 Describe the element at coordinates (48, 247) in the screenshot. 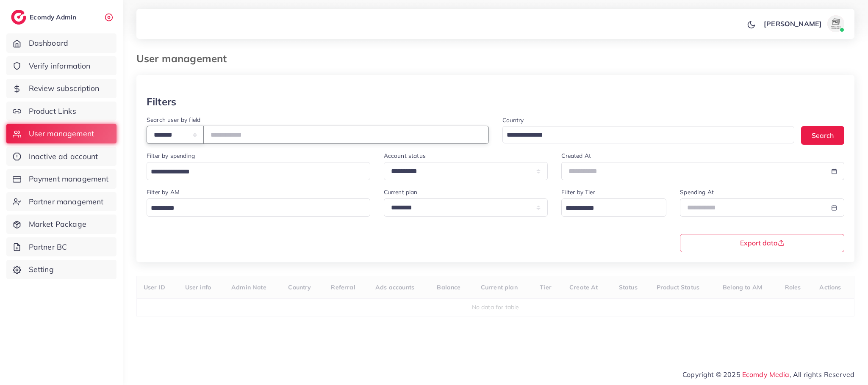

I see `span: Partner BC` at that location.